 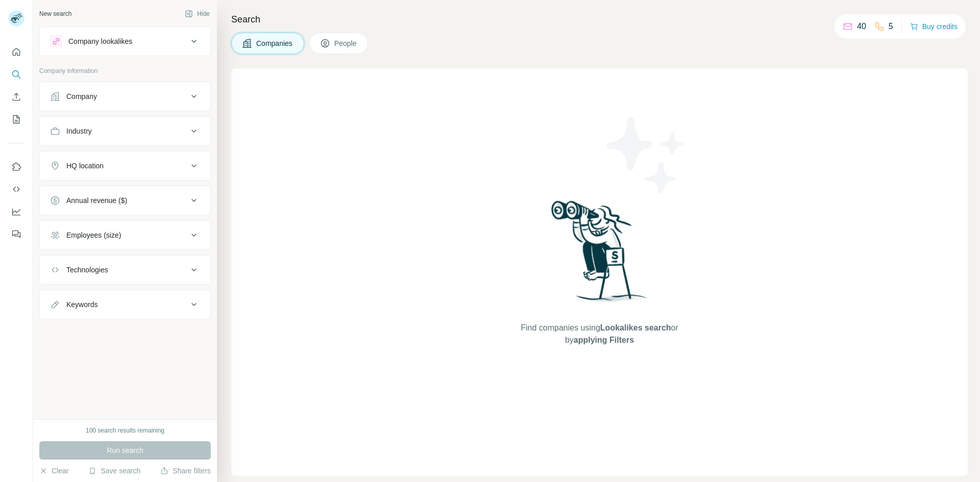 I want to click on button: Buy credits, so click(x=934, y=26).